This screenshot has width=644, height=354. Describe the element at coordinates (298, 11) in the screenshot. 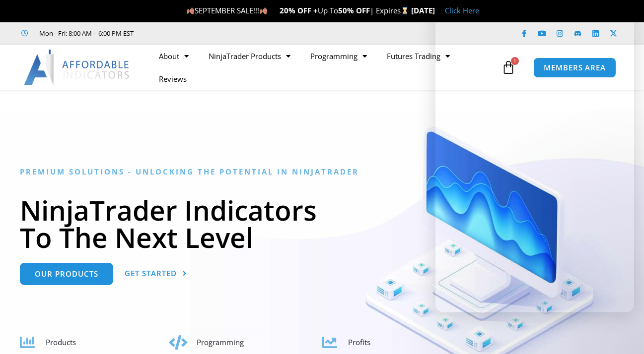

I see `strong: 20% OFF +` at that location.